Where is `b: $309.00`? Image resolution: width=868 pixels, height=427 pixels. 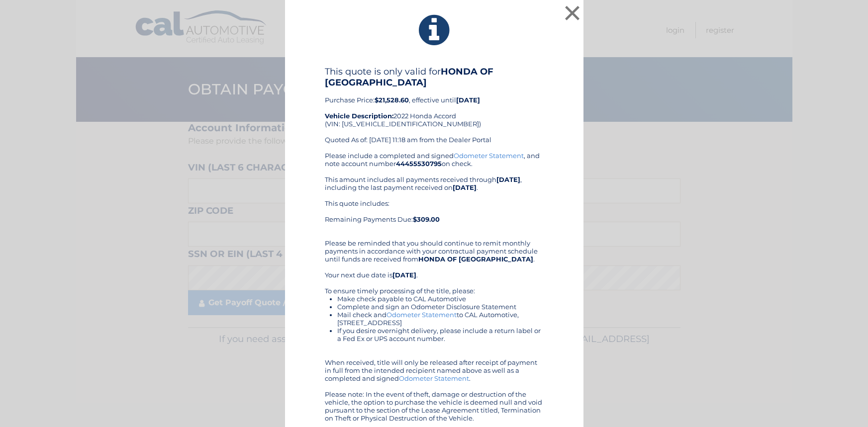
b: $309.00 is located at coordinates (427, 220).